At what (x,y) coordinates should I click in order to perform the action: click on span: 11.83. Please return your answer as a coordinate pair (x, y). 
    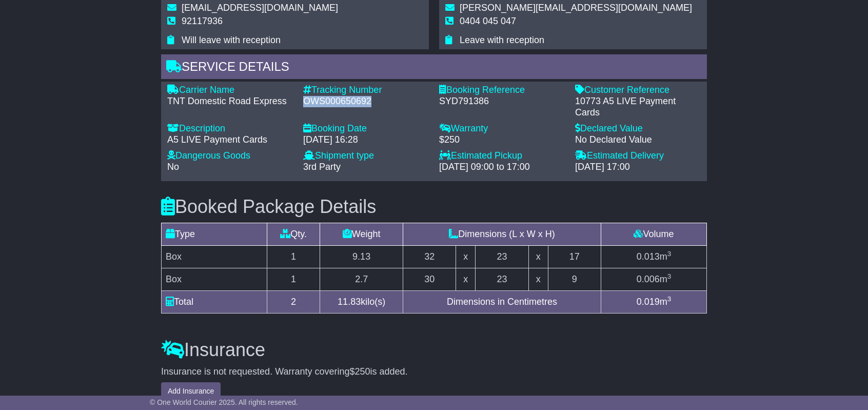
    Looking at the image, I should click on (349, 302).